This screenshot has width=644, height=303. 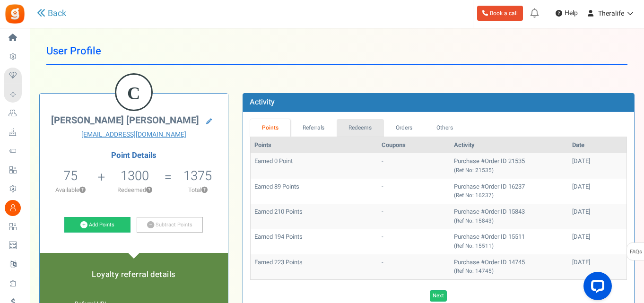 I want to click on td: Earned 89 Points, so click(x=314, y=191).